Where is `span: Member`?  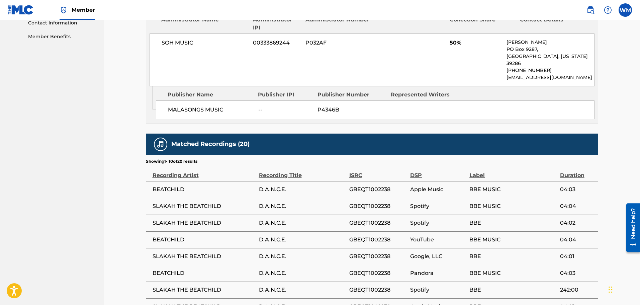 span: Member is located at coordinates (83, 10).